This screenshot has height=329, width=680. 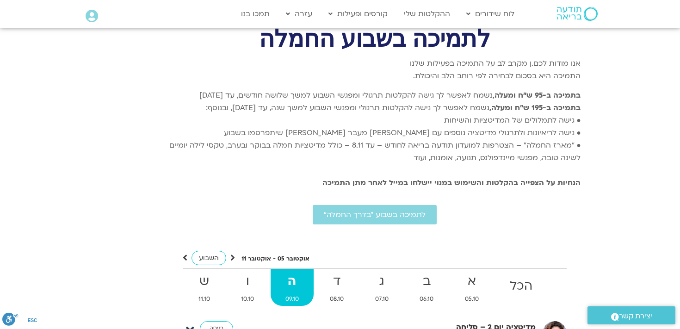 I want to click on span: 11.10, so click(x=204, y=299).